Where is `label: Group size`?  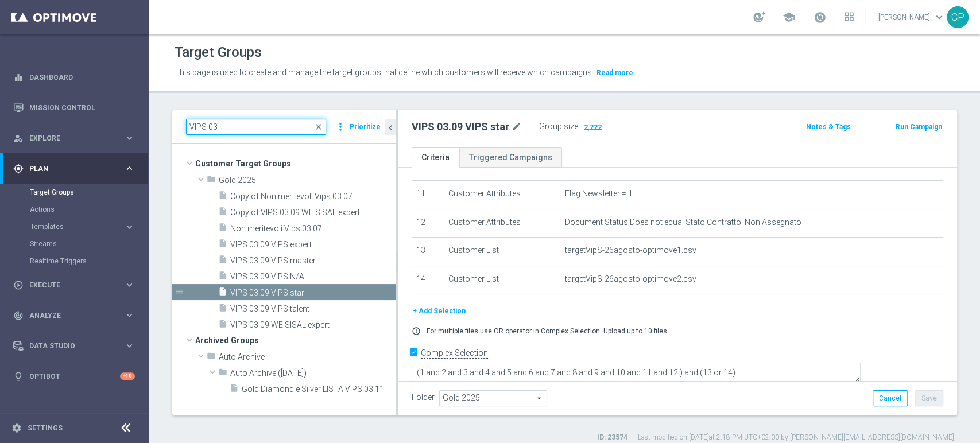 label: Group size is located at coordinates (558, 127).